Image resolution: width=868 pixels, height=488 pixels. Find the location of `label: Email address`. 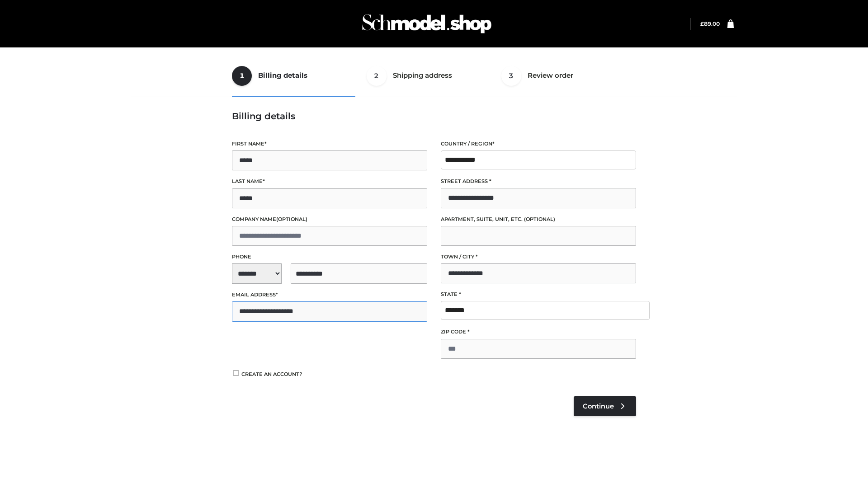

label: Email address is located at coordinates (330, 294).